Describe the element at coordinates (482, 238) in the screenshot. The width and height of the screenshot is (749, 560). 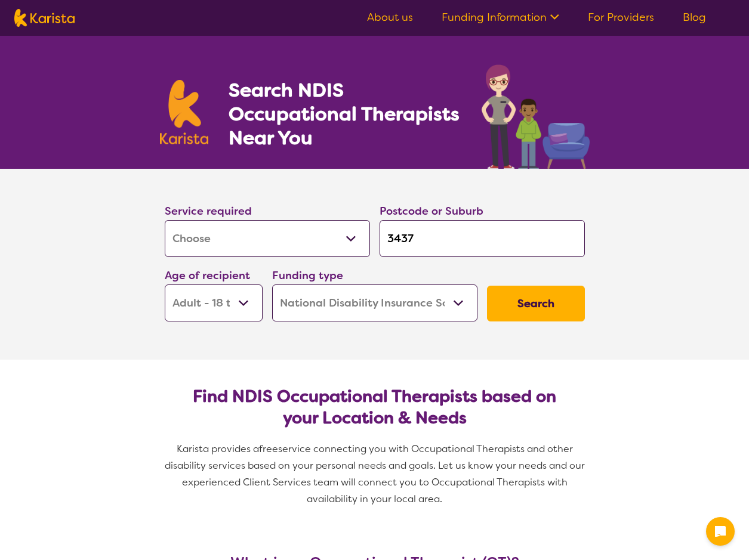
I see `input: Type` at that location.